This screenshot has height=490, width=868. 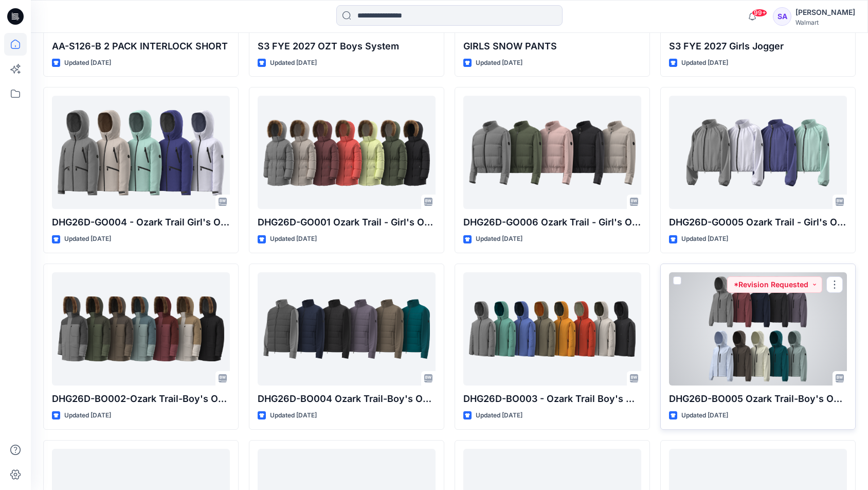 I want to click on p: DHG26D-BO002-Ozark Trail-Boy's Outerwear - Parka Jkt V2 Opt 2, so click(x=141, y=398).